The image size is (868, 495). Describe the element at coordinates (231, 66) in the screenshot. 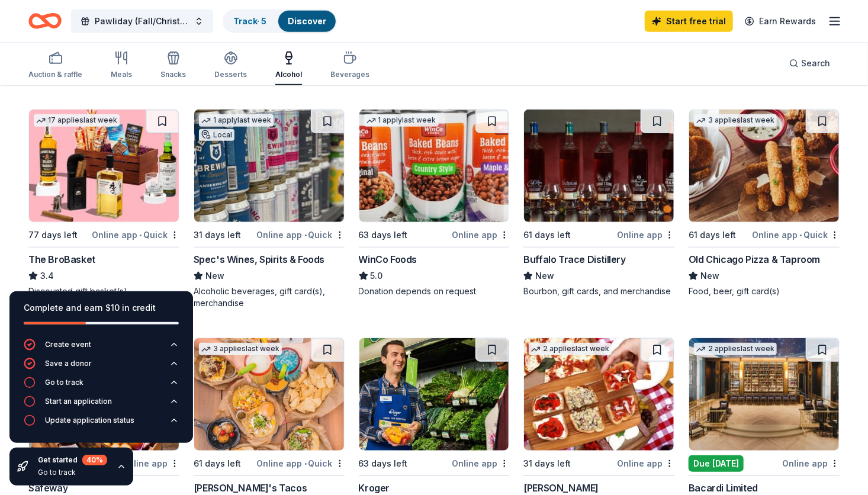

I see `button: Desserts` at that location.